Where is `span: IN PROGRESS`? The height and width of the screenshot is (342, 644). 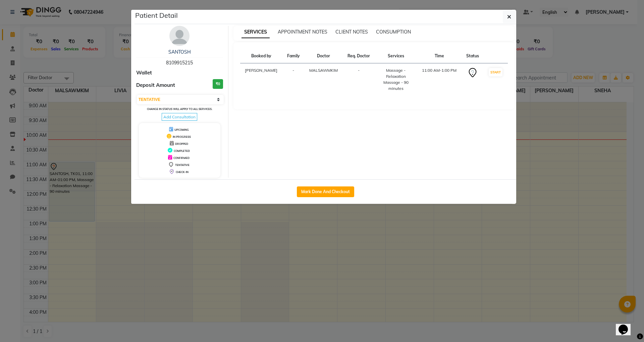 span: IN PROGRESS is located at coordinates (182, 137).